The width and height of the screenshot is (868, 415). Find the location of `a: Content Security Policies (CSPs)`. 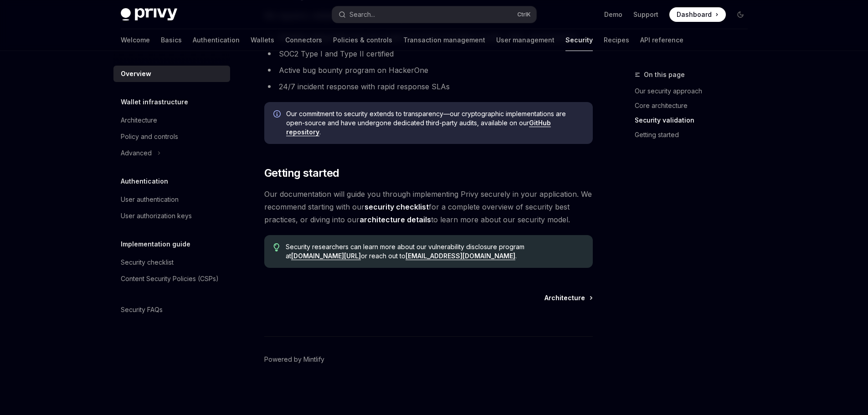

a: Content Security Policies (CSPs) is located at coordinates (172, 279).